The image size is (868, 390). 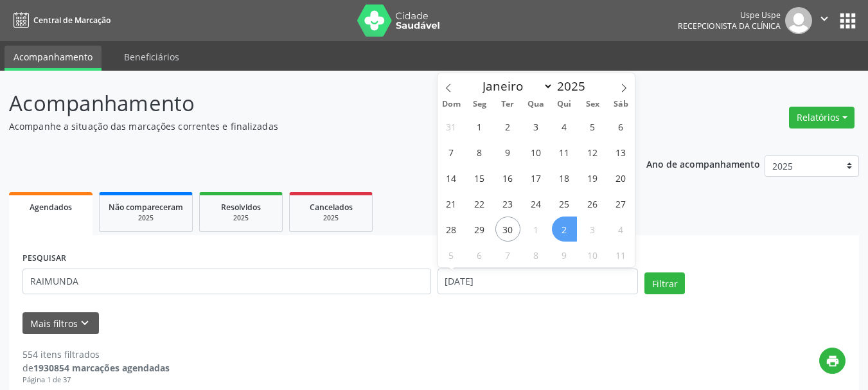 I want to click on span: Setembro 6, 2025, so click(x=621, y=126).